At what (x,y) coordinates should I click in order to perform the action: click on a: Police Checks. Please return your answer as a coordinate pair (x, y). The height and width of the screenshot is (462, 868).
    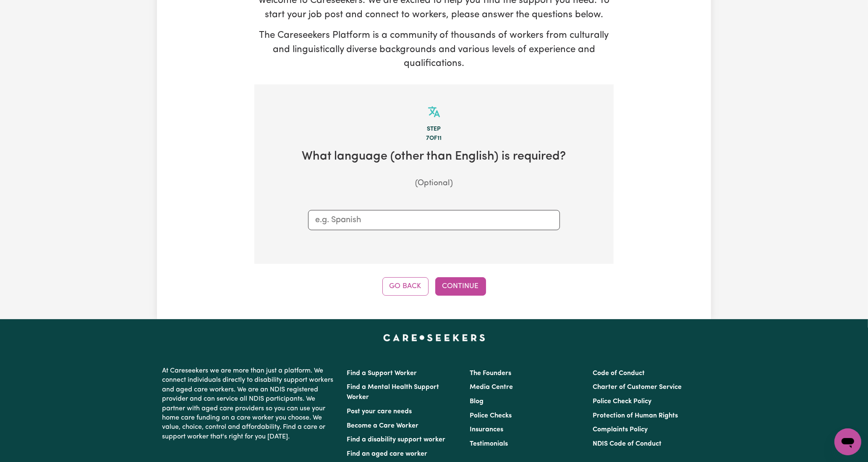
    Looking at the image, I should click on (491, 415).